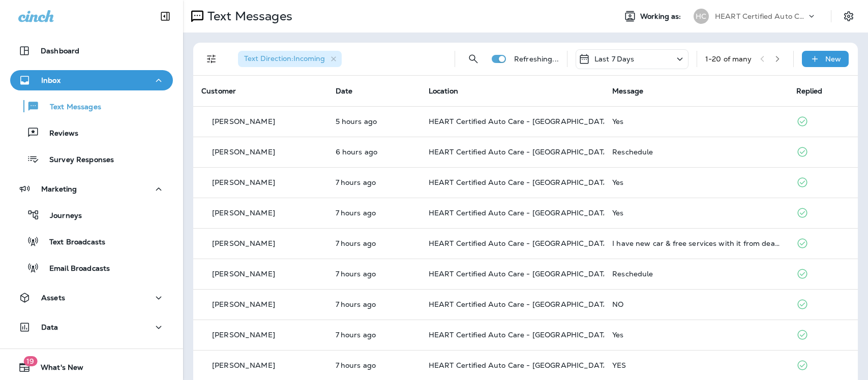 The height and width of the screenshot is (380, 868). I want to click on p: Survey Responses, so click(76, 160).